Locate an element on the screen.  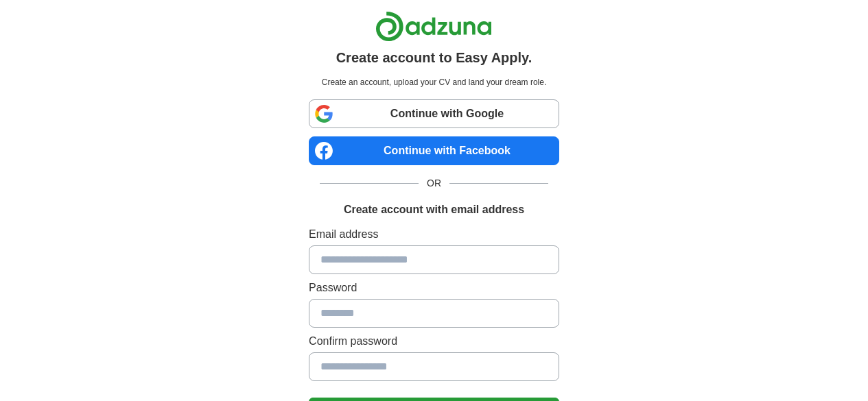
h1: Create account to Easy Apply. is located at coordinates (434, 58).